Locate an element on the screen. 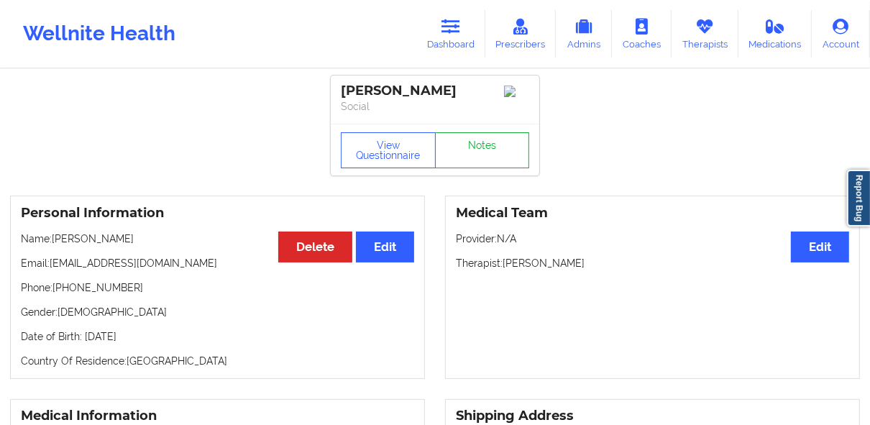  button: View Questionnaire is located at coordinates (388, 150).